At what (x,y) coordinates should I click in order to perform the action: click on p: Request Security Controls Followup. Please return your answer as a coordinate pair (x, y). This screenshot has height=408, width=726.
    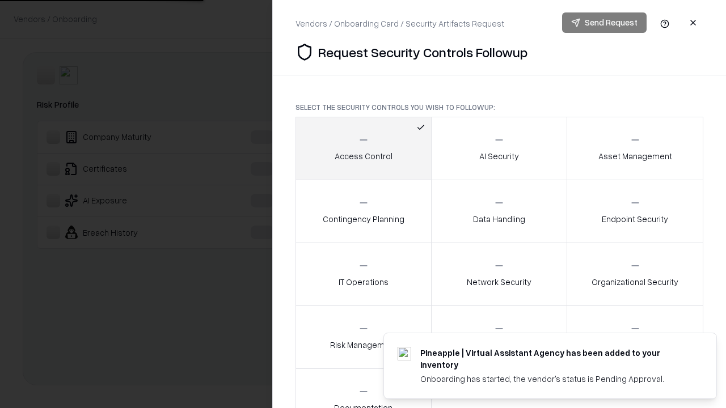
    Looking at the image, I should click on (422, 52).